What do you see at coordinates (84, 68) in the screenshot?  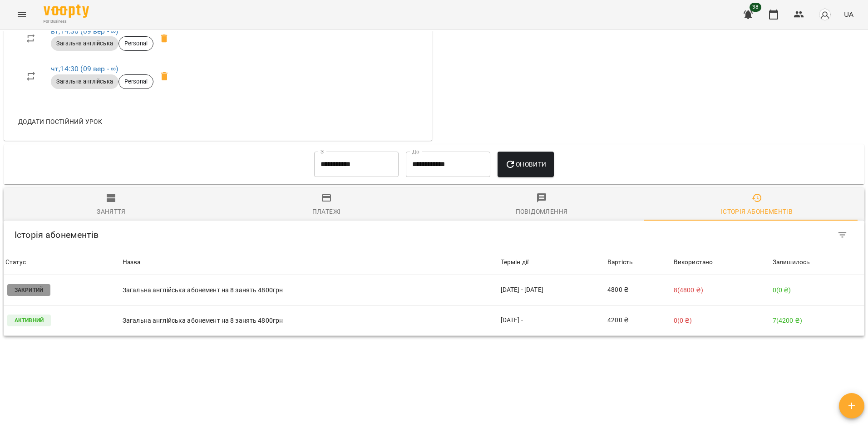 I see `a: чт,14:30 (09 вер - ∞)` at bounding box center [84, 68].